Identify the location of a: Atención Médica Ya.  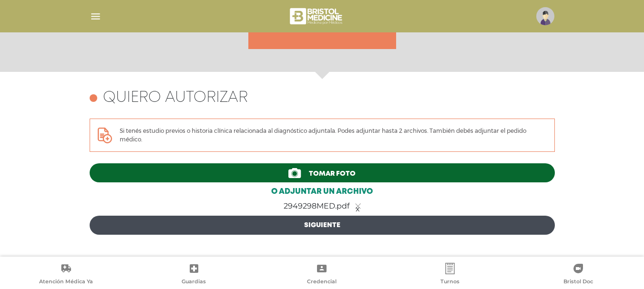
(66, 275).